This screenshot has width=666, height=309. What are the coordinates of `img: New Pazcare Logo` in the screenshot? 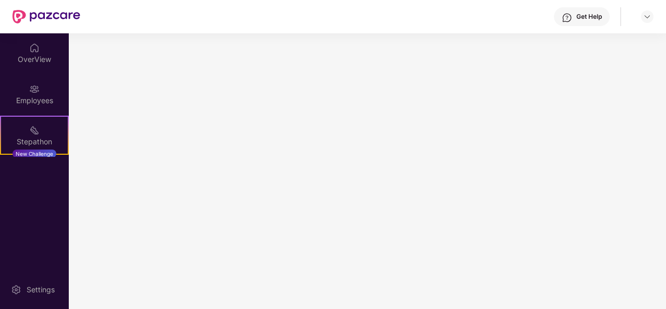 It's located at (46, 17).